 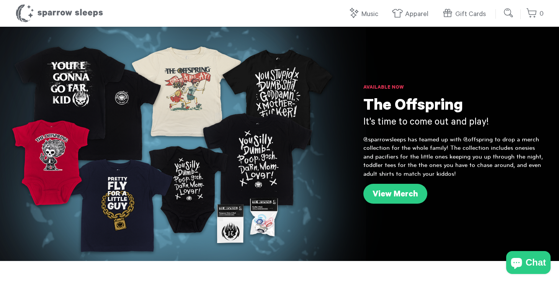 I want to click on a: Music, so click(x=365, y=14).